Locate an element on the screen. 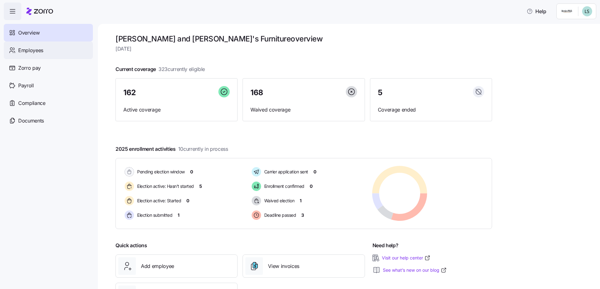  span: Add employee is located at coordinates (158, 266).